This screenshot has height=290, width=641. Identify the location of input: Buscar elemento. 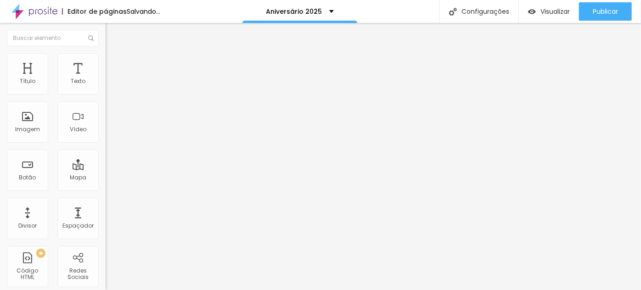
(53, 38).